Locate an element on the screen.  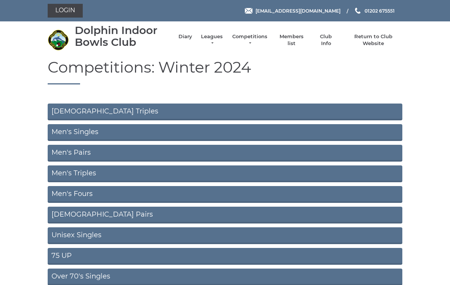
a: Men's Fours is located at coordinates (225, 194).